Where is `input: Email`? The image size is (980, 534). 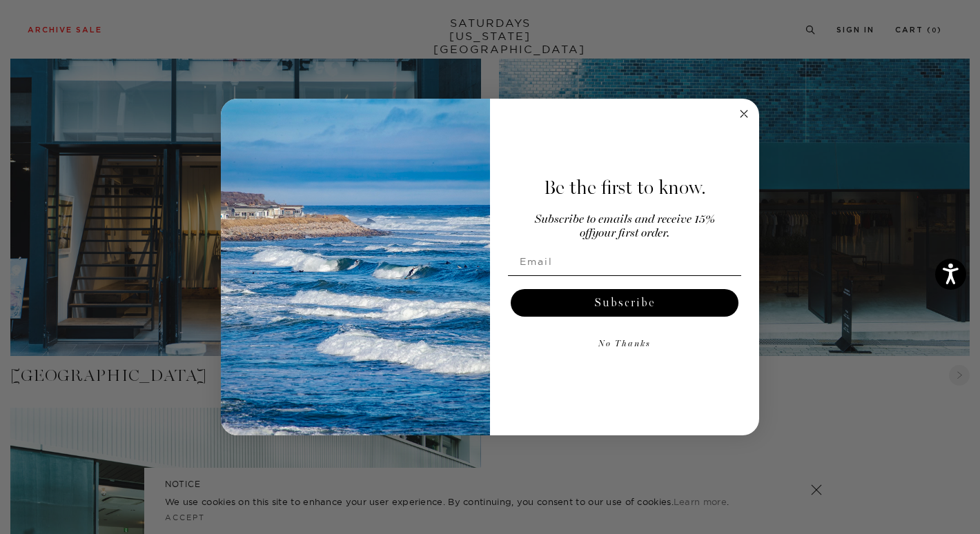 input: Email is located at coordinates (624, 262).